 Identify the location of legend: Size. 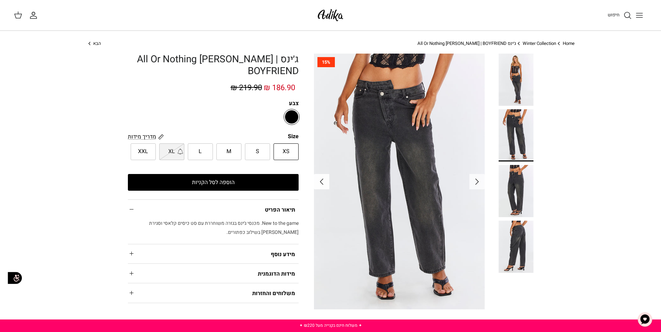
(293, 137).